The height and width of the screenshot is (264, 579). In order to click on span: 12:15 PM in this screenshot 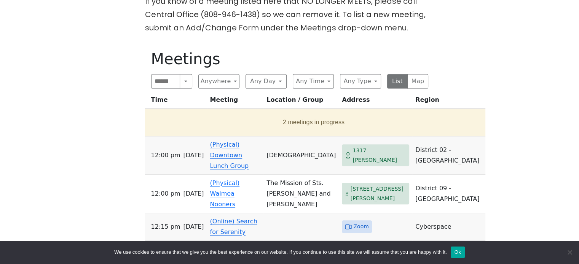, I will do `click(165, 227)`.